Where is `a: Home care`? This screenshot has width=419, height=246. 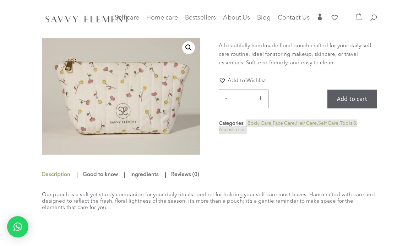 a: Home care is located at coordinates (162, 22).